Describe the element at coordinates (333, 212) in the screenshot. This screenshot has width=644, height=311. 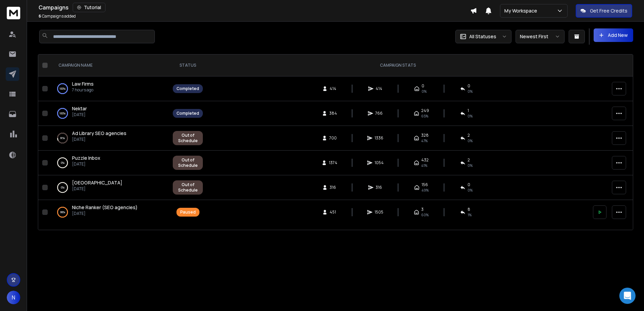
I see `span: 451` at that location.